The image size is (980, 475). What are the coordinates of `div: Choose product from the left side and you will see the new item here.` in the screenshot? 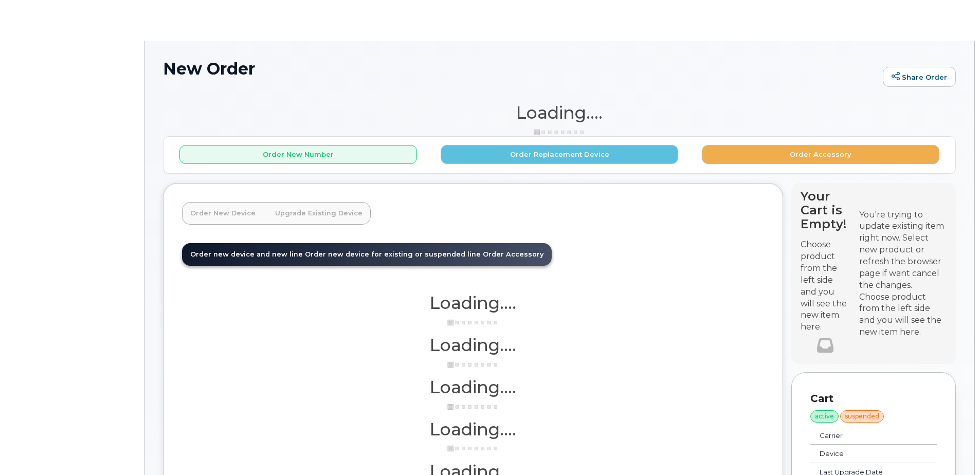 It's located at (903, 315).